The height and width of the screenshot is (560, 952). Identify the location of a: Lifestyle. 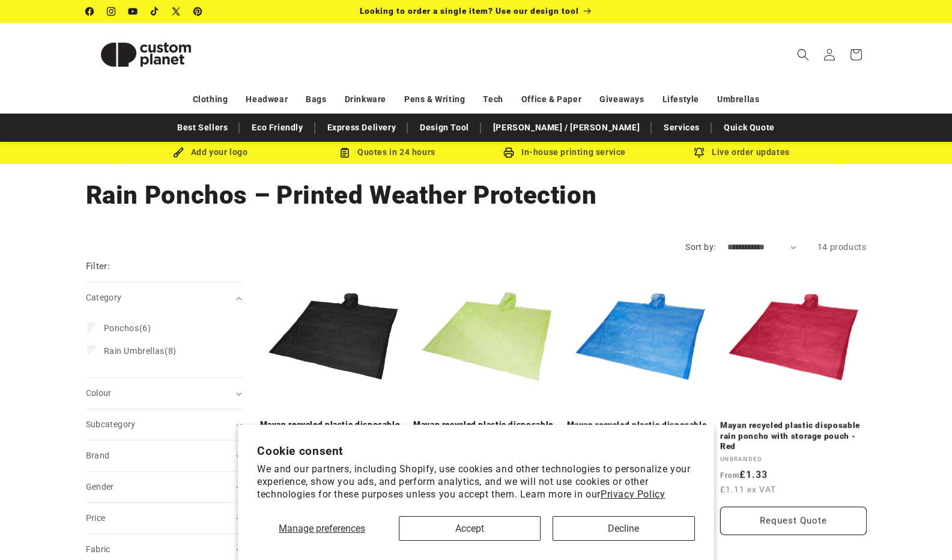
(680, 99).